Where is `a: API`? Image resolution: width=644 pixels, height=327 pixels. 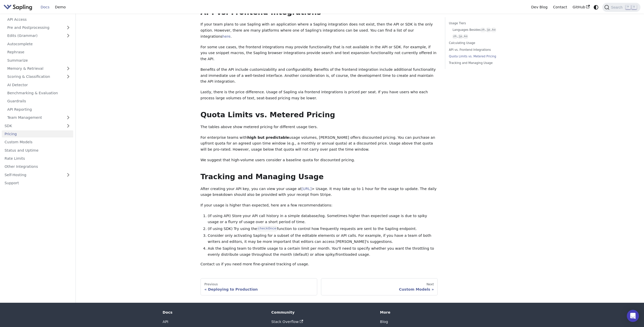
a: API is located at coordinates (165, 322).